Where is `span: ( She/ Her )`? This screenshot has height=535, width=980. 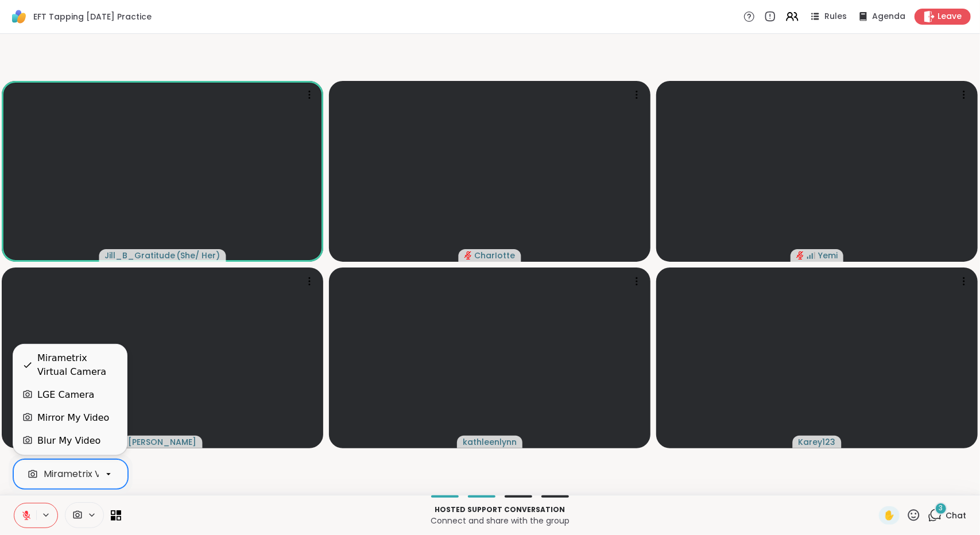
span: ( She/ Her ) is located at coordinates (199, 256).